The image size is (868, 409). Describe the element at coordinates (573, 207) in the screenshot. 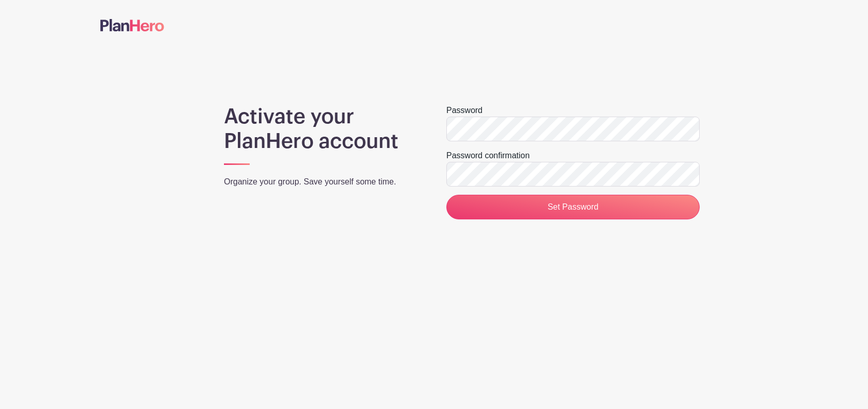

I see `input: Set Password` at that location.